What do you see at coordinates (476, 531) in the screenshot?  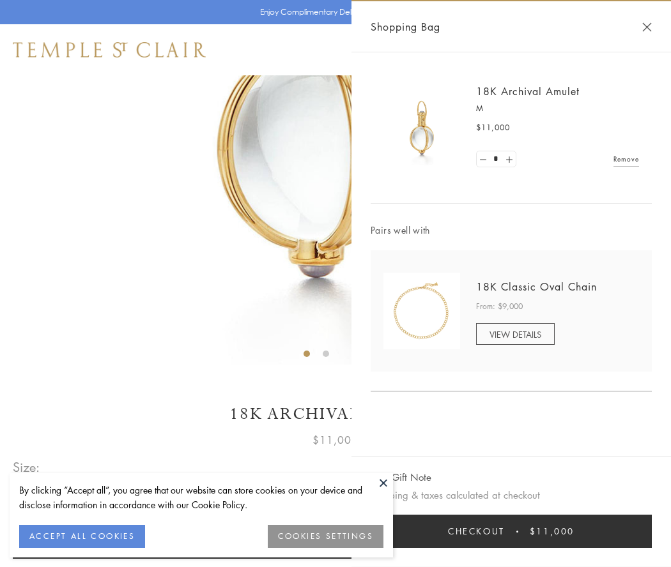 I see `span: Checkout` at bounding box center [476, 531].